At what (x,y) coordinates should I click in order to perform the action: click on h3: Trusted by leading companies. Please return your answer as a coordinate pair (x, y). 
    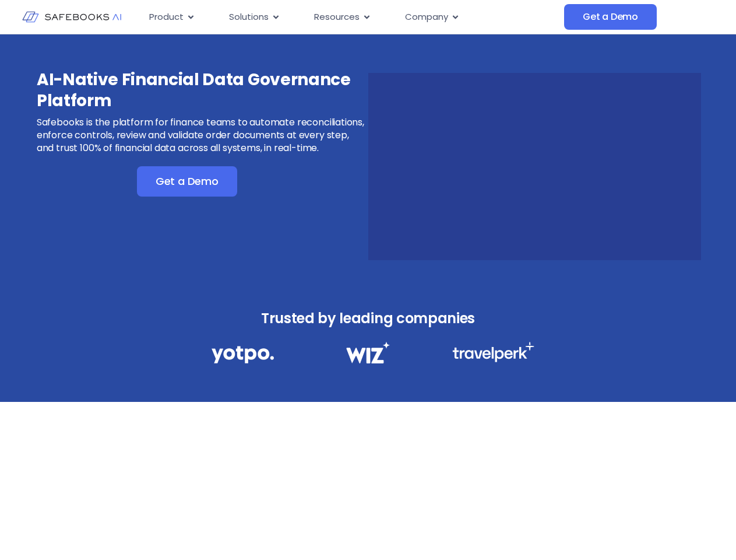
    Looking at the image, I should click on (369, 318).